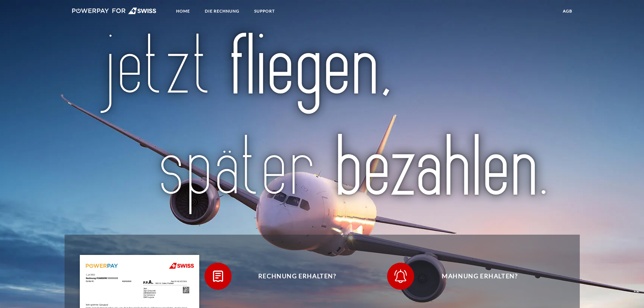 This screenshot has width=644, height=308. What do you see at coordinates (401, 277) in the screenshot?
I see `img: qb_bell.svg` at bounding box center [401, 277].